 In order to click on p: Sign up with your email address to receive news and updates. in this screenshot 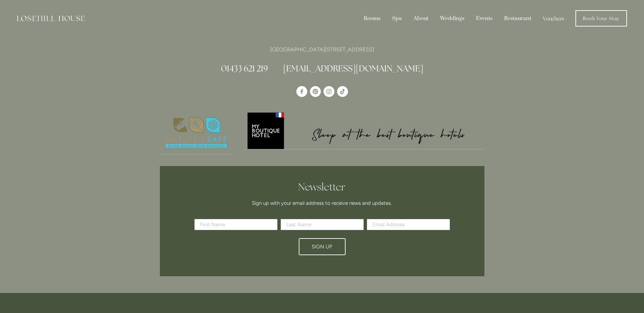, I will do `click(322, 203)`.